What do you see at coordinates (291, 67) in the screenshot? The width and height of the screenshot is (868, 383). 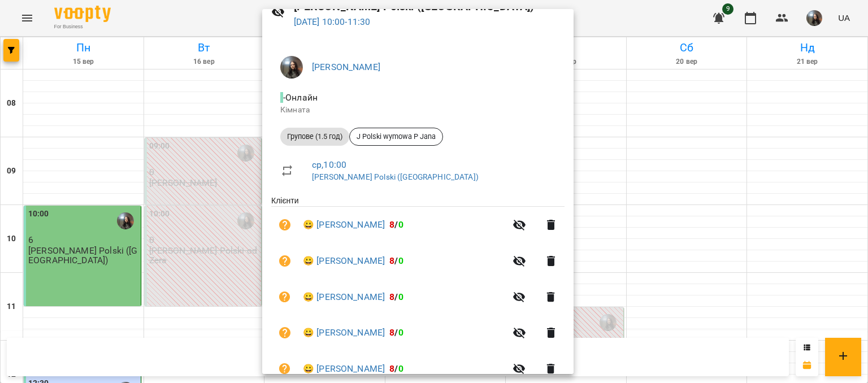 I see `img: 3223da47ea16ff58329dec54ac365d5d.JPG` at bounding box center [291, 67].